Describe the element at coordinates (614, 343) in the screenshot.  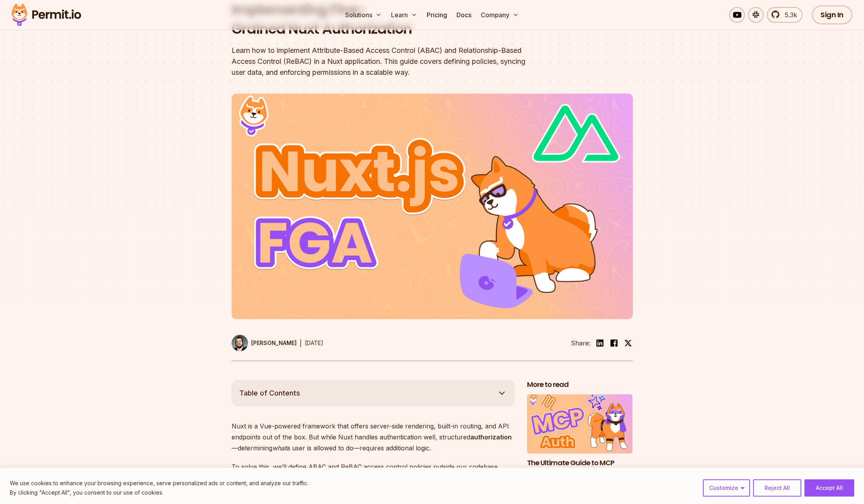
I see `img: facebook` at that location.